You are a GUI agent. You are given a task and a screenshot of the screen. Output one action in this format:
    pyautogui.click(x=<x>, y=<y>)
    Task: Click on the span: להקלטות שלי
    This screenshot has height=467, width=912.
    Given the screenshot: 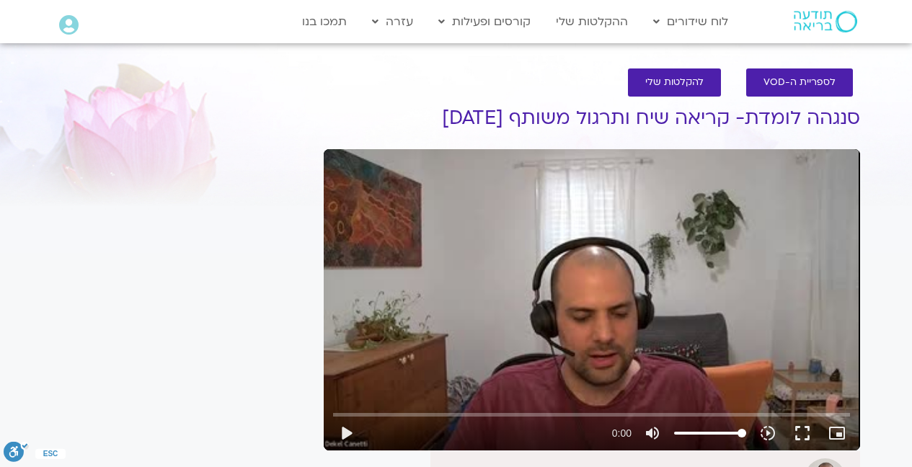 What is the action you would take?
    pyautogui.click(x=674, y=82)
    